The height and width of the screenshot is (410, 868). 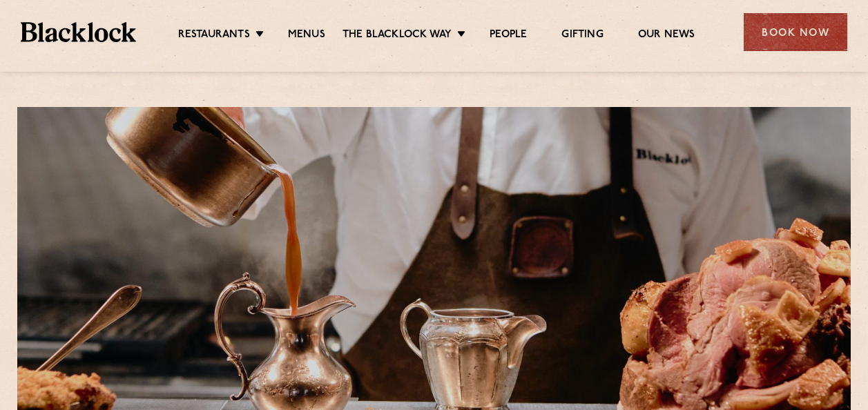 I want to click on div: Book Now, so click(x=795, y=32).